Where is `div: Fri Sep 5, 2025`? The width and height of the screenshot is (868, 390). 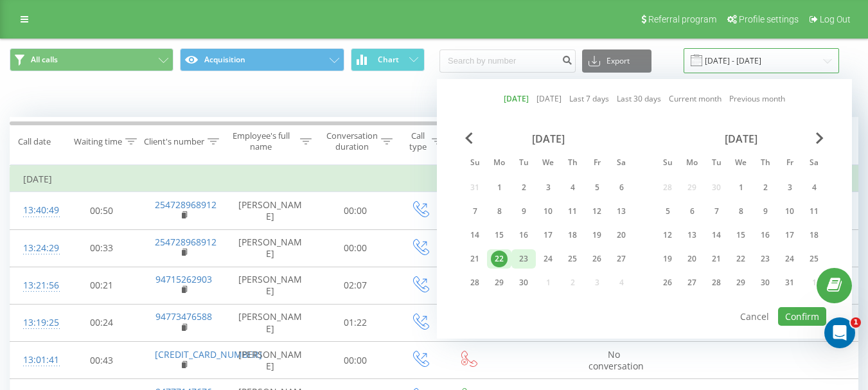
div: Fri Sep 5, 2025 is located at coordinates (597, 188).